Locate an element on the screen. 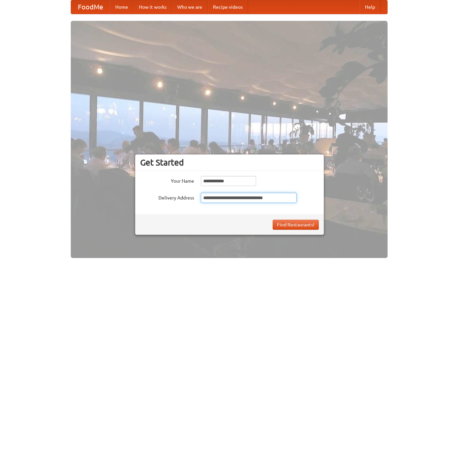 The image size is (458, 476). h3: Get Started is located at coordinates (229, 162).